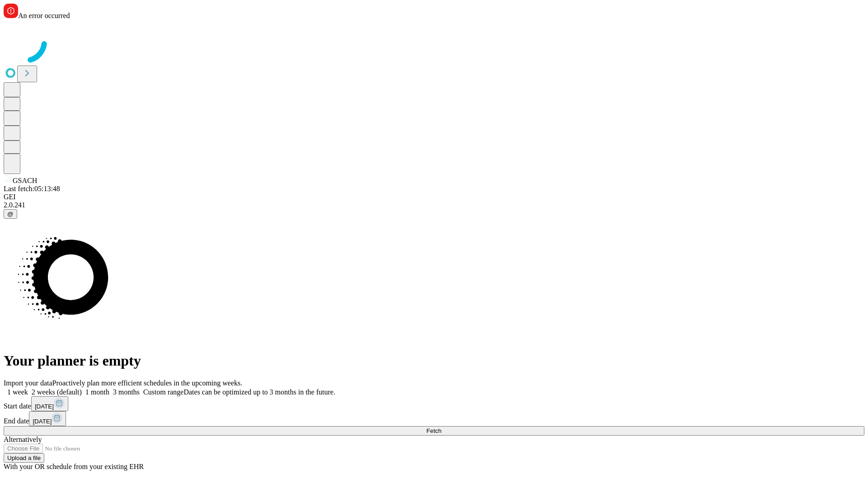 The width and height of the screenshot is (868, 488). Describe the element at coordinates (25, 180) in the screenshot. I see `span: GSACH` at that location.